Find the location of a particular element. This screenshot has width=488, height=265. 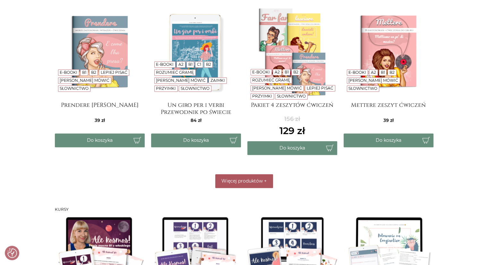

a: Un giro per i verbi Przewodnik po świecie włoskich czasowników is located at coordinates (196, 108).